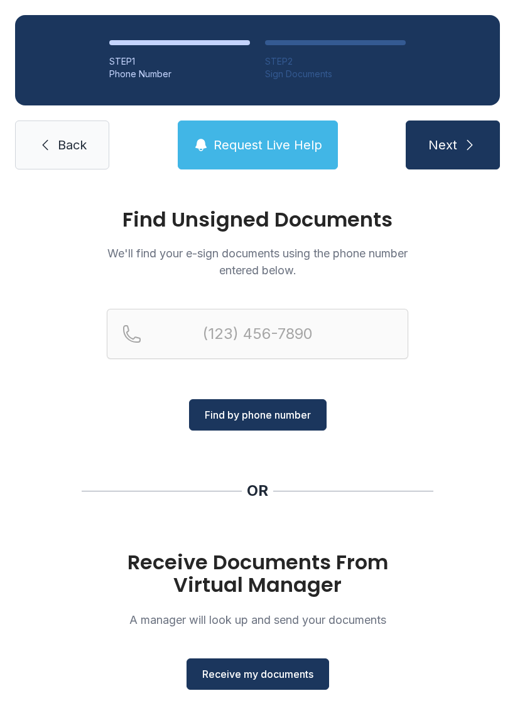  Describe the element at coordinates (180, 74) in the screenshot. I see `div: Phone Number` at that location.